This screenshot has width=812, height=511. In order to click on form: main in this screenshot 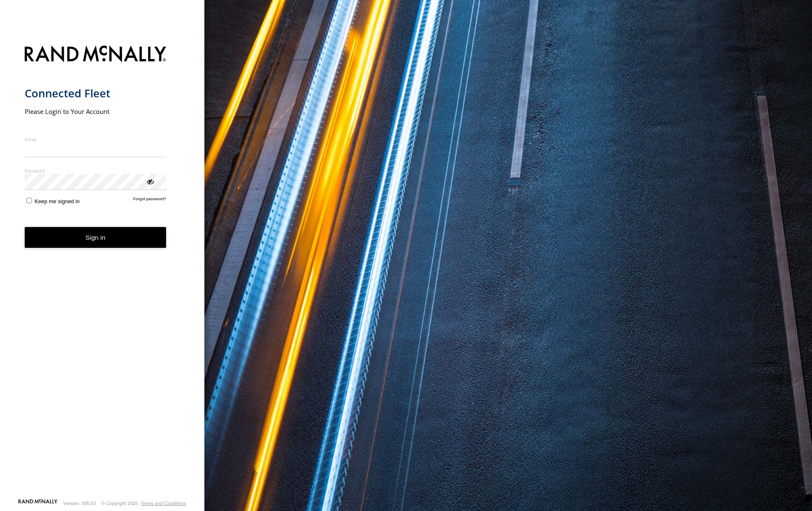, I will do `click(102, 269)`.